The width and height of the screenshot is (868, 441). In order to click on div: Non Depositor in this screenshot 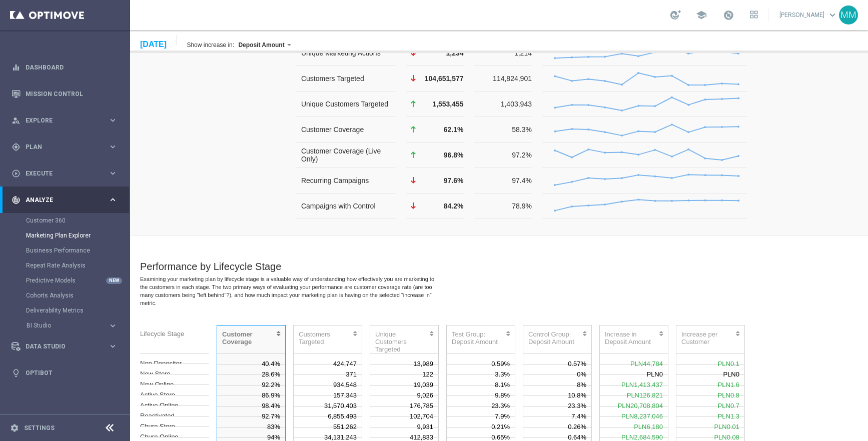, I will do `click(45, 328)`.